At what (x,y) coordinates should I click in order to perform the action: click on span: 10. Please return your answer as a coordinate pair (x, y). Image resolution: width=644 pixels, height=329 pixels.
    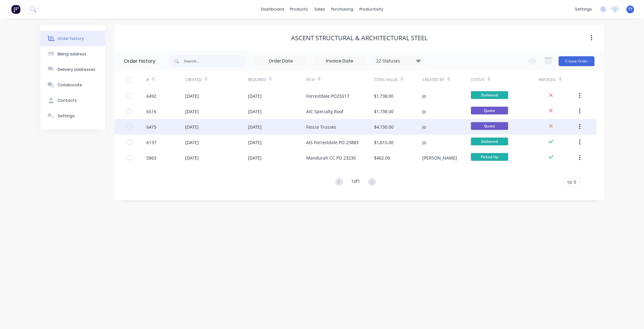
    Looking at the image, I should click on (569, 182).